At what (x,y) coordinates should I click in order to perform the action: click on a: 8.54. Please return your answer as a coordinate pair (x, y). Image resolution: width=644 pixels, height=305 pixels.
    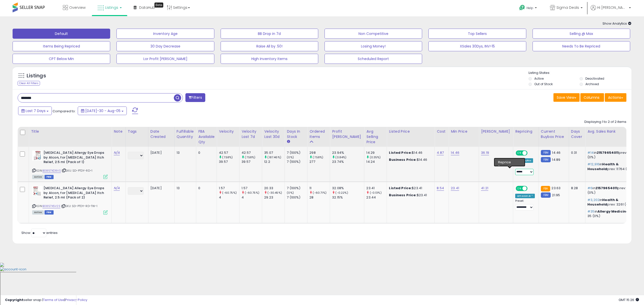
    Looking at the image, I should click on (440, 188).